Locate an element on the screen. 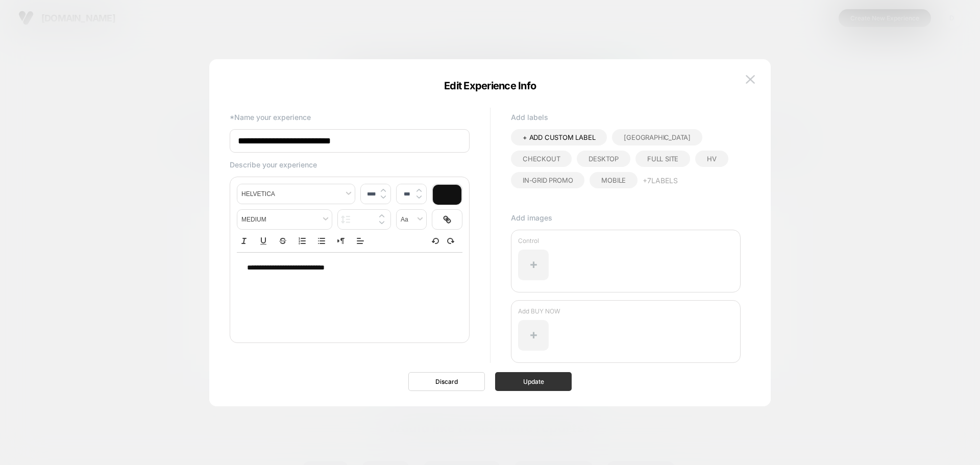  span: transform is located at coordinates (411, 220).